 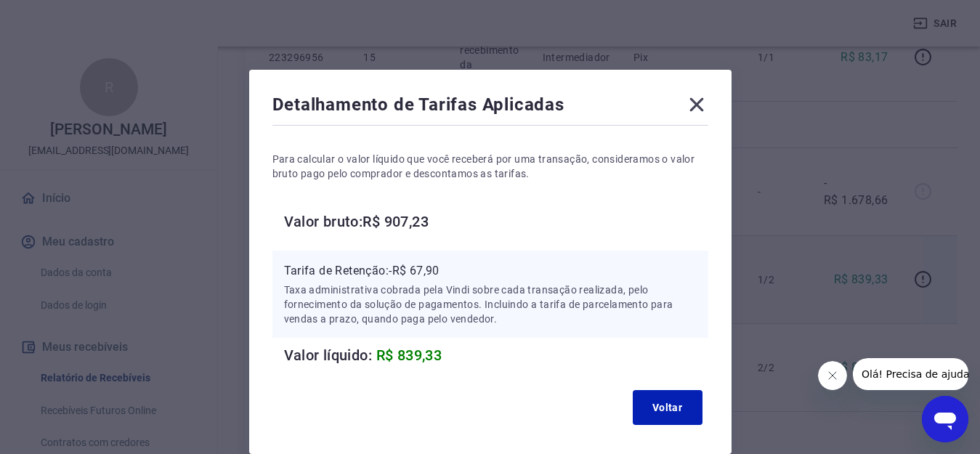 What do you see at coordinates (408, 355) in the screenshot?
I see `span: R$ 839,33` at bounding box center [408, 355].